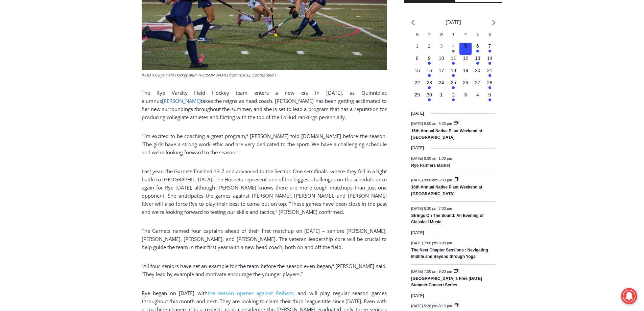 The image size is (644, 311). I want to click on button: 4, so click(478, 98).